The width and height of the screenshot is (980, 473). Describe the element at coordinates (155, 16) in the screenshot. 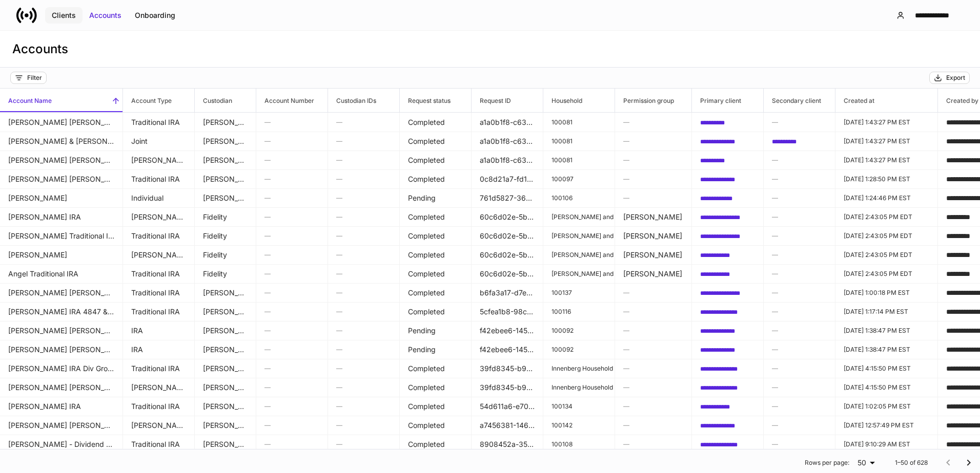

I see `div: Onboarding` at that location.